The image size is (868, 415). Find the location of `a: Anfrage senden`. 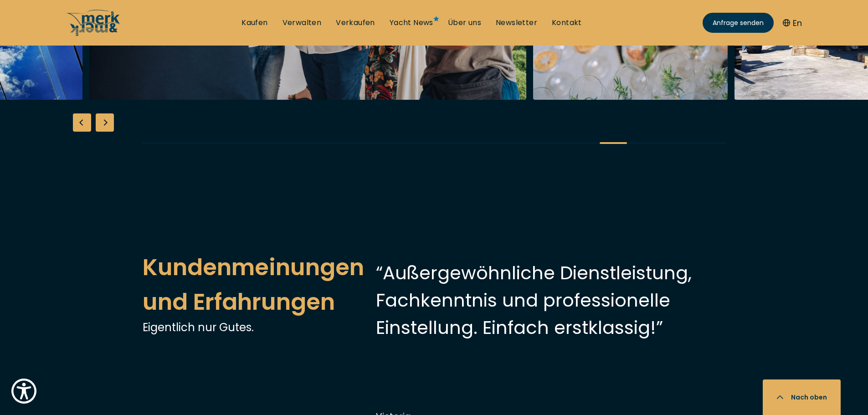

a: Anfrage senden is located at coordinates (738, 23).